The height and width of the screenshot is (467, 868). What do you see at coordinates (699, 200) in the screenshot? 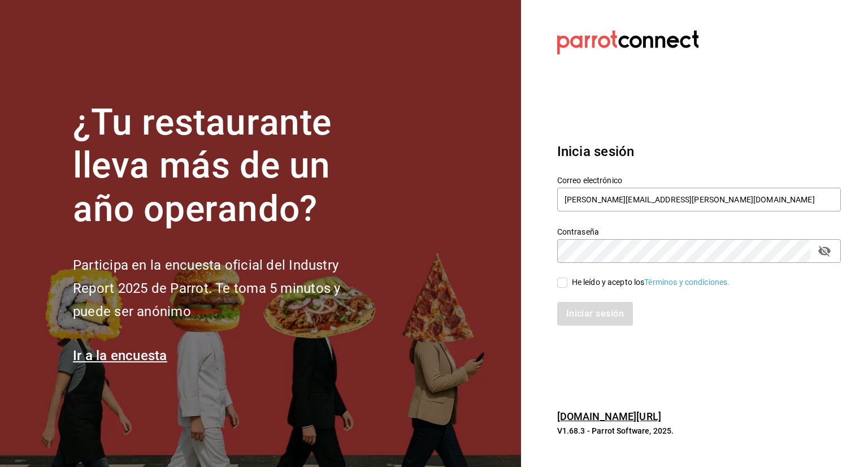
I see `input: Ingresa tu correo electrónico` at bounding box center [699, 200].